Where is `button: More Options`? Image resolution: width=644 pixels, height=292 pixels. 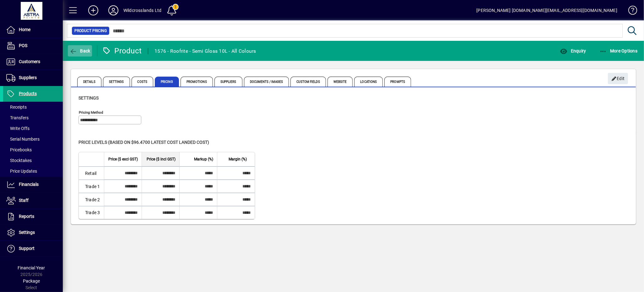
button: More Options is located at coordinates (618, 51).